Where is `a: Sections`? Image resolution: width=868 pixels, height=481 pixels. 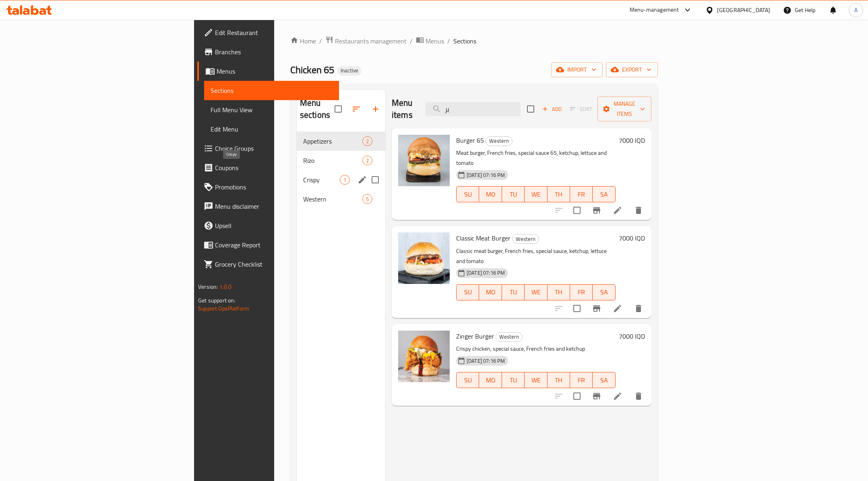 a: Sections is located at coordinates (271, 91).